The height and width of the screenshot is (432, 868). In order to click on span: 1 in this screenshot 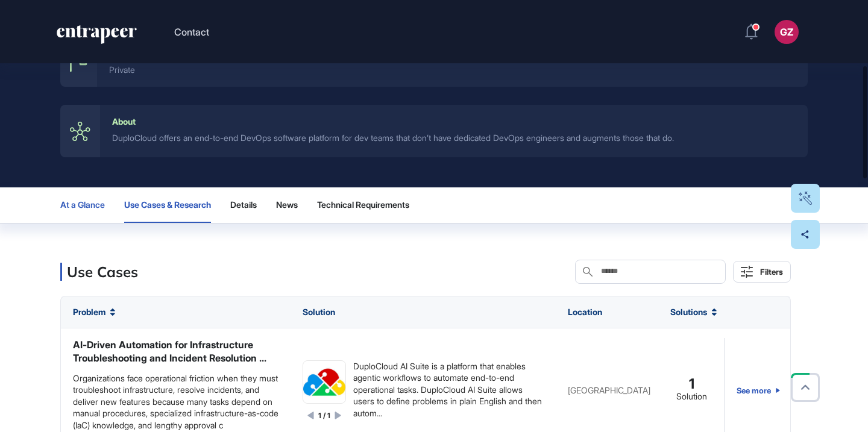, I will do `click(691, 384)`.